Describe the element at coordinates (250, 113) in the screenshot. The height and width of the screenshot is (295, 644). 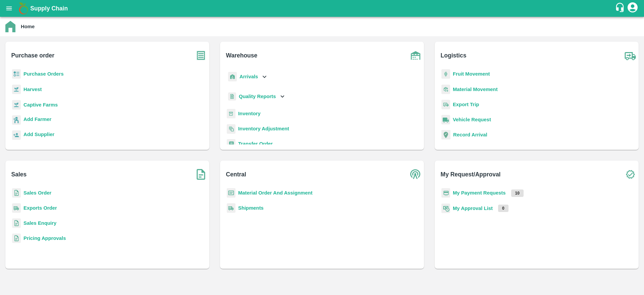
I see `b: Inventory` at that location.